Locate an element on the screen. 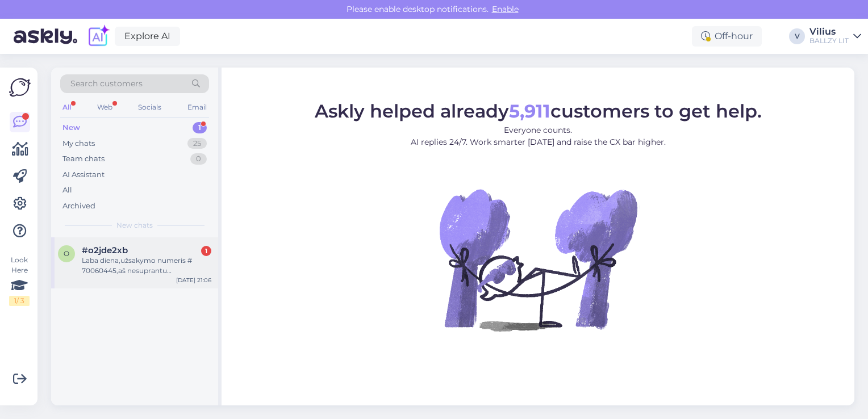 Image resolution: width=868 pixels, height=419 pixels. span: Askly helped already customers to get help. is located at coordinates (538, 111).